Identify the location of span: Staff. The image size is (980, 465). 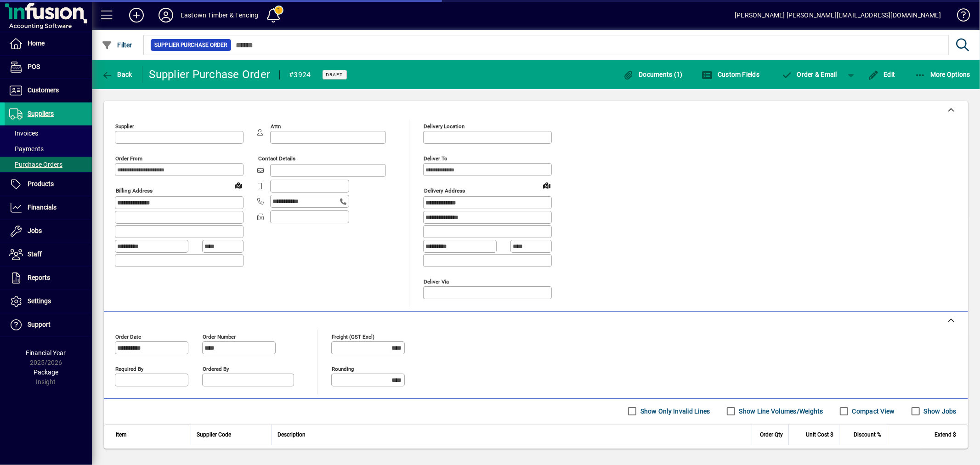
(34, 254).